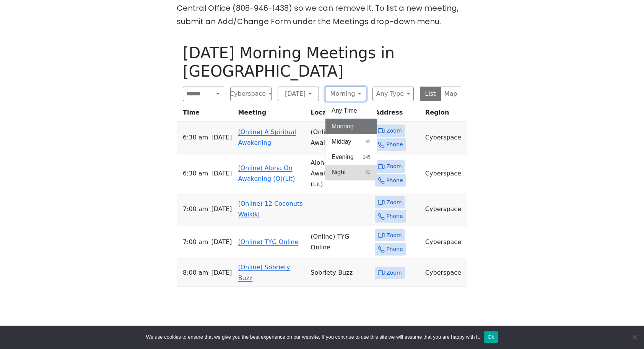  I want to click on button: Ok, so click(491, 337).